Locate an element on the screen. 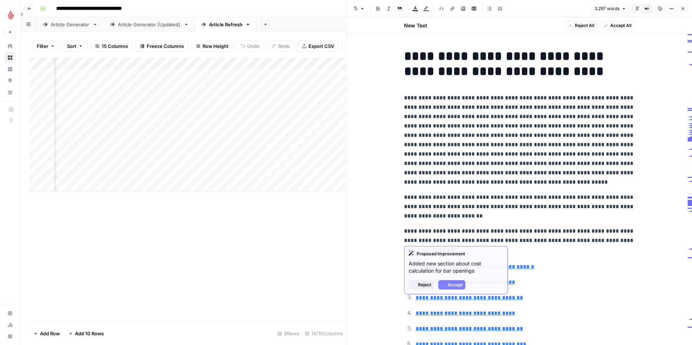 The height and width of the screenshot is (345, 692). div: 9 Rows is located at coordinates (288, 334).